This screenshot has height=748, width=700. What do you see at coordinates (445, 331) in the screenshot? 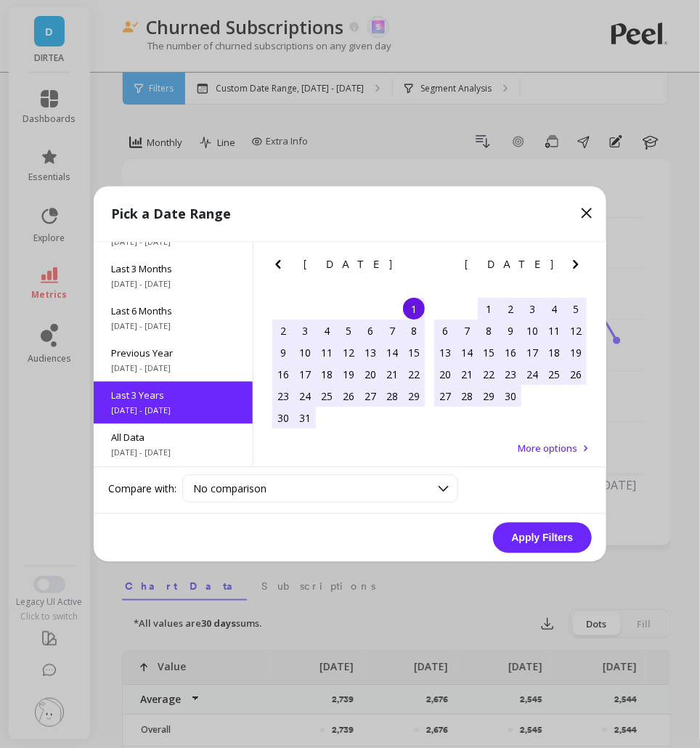
I see `div: Choose Sunday, November 6th, 2022` at bounding box center [445, 331].